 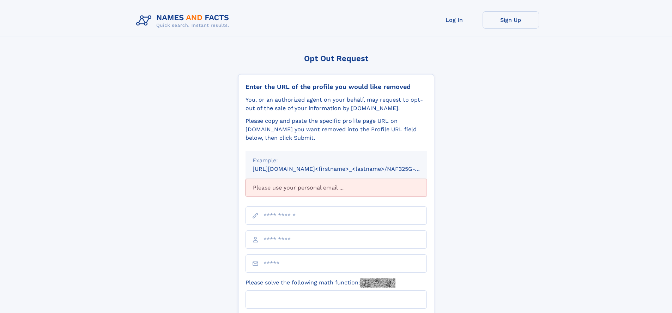 I want to click on div: Enter the URL of the profile you would like removed, so click(x=336, y=87).